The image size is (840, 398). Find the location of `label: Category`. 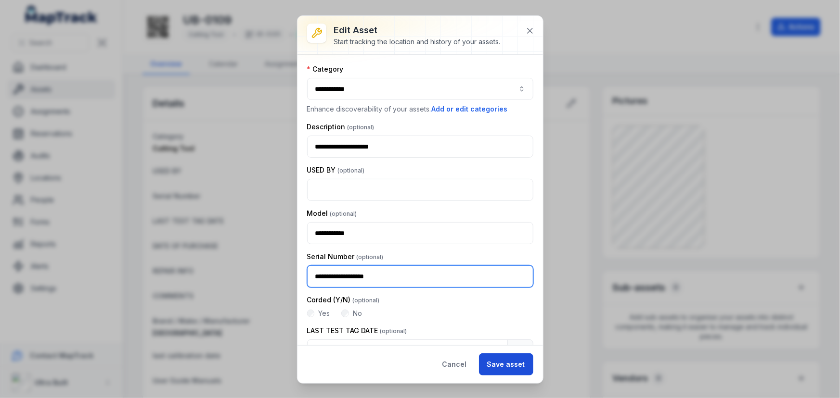

label: Category is located at coordinates (325, 69).